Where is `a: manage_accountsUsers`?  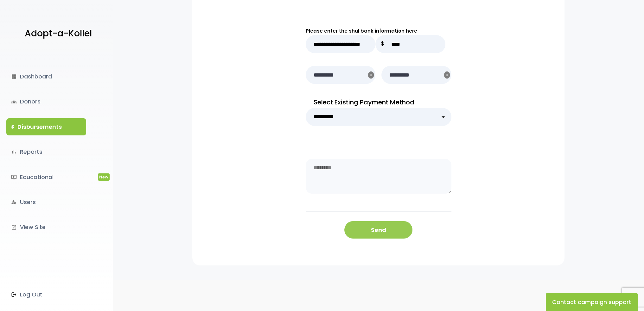
a: manage_accountsUsers is located at coordinates (46, 202).